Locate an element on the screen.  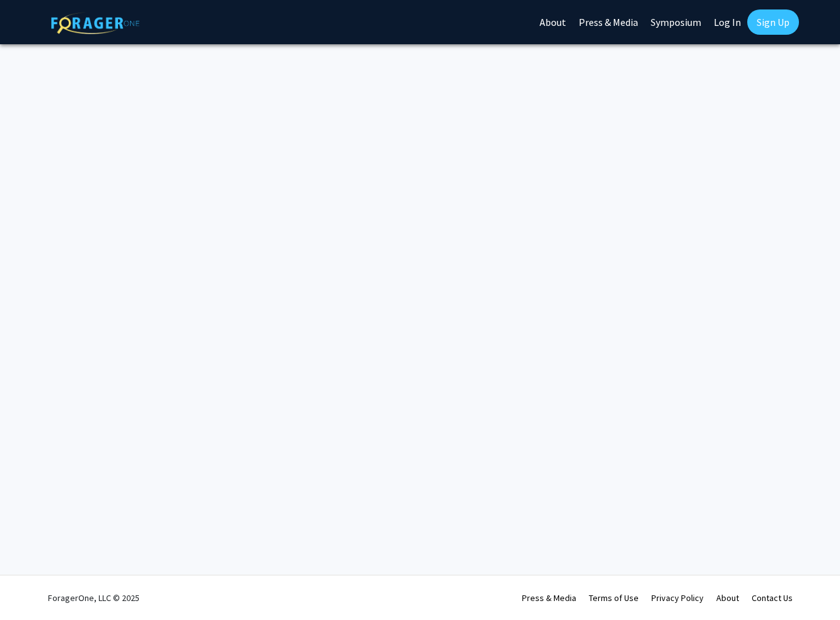
a: Terms of Use is located at coordinates (614, 597).